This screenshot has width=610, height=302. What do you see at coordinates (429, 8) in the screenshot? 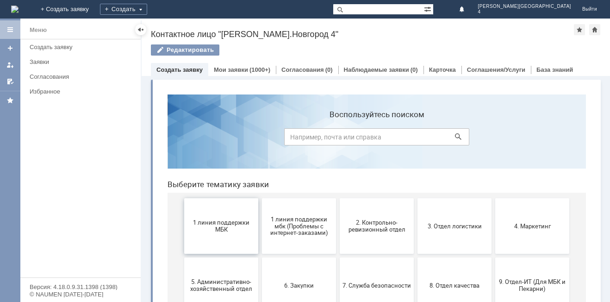
I see `span: Расширенный поиск` at bounding box center [429, 8].